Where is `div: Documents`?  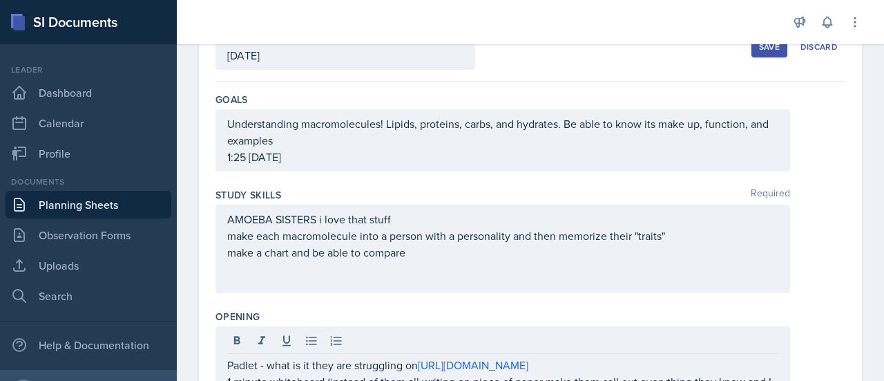
div: Documents is located at coordinates (88, 182).